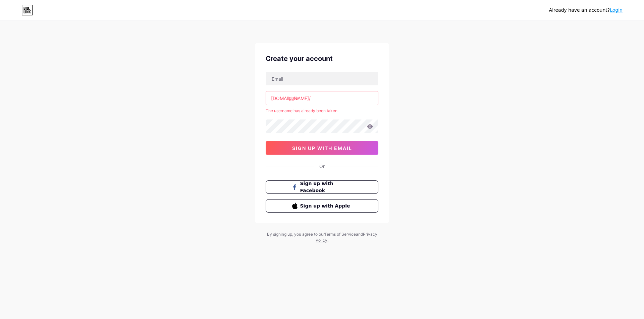  What do you see at coordinates (586, 10) in the screenshot?
I see `div: Already have an account?` at bounding box center [586, 10].